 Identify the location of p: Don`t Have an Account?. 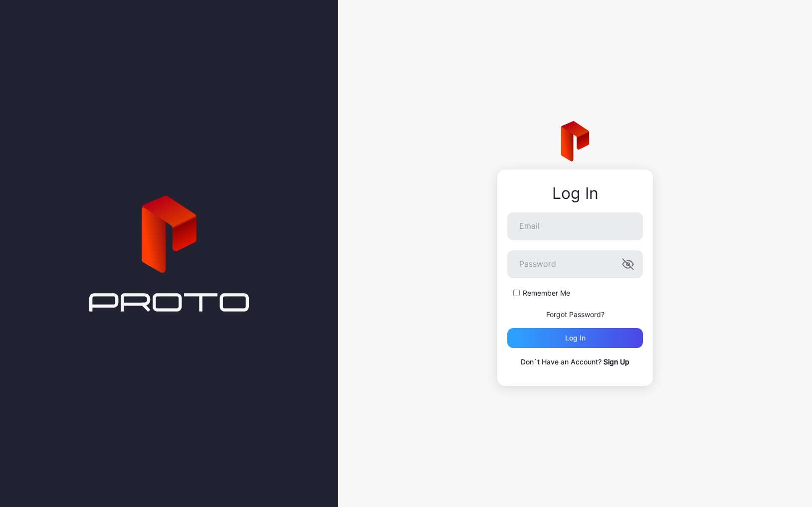
(575, 362).